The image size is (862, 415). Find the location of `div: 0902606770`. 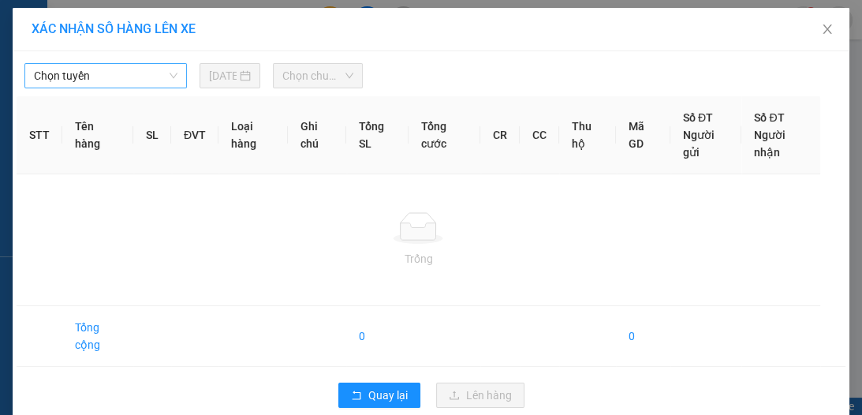

div: 0902606770 is located at coordinates (219, 62).